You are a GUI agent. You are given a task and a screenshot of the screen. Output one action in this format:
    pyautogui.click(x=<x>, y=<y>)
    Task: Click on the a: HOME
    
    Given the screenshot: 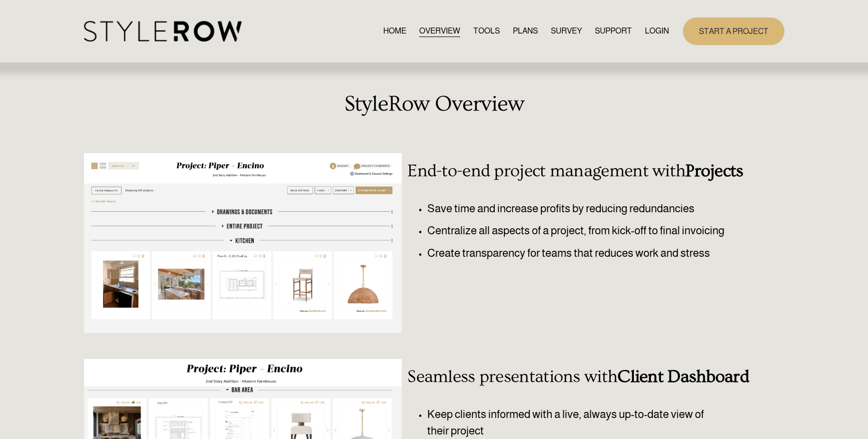 What is the action you would take?
    pyautogui.click(x=395, y=31)
    